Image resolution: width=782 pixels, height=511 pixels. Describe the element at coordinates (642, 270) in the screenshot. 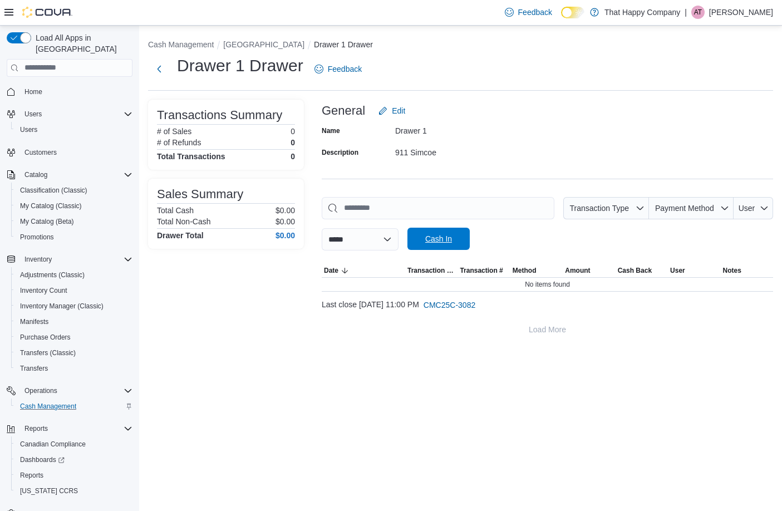

I see `button: Cash Back` at that location.